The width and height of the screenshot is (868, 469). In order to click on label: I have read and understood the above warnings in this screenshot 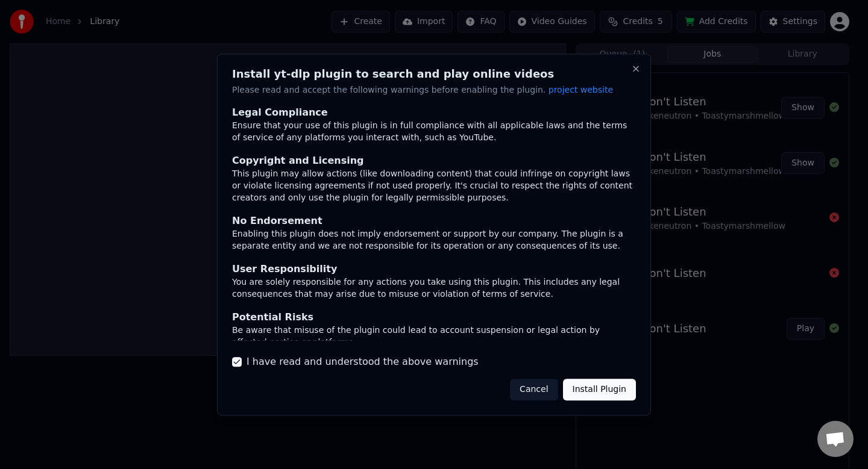, I will do `click(362, 362)`.